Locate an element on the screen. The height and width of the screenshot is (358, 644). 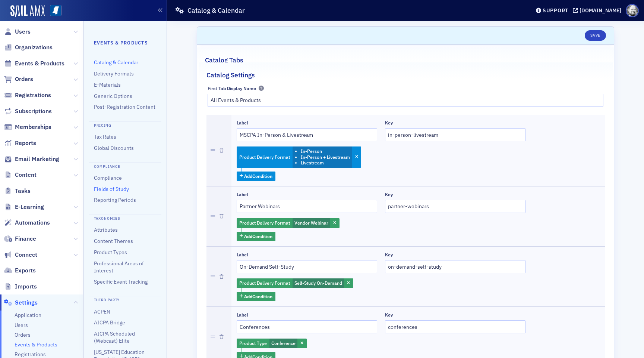
a: Automations is located at coordinates (27, 223).